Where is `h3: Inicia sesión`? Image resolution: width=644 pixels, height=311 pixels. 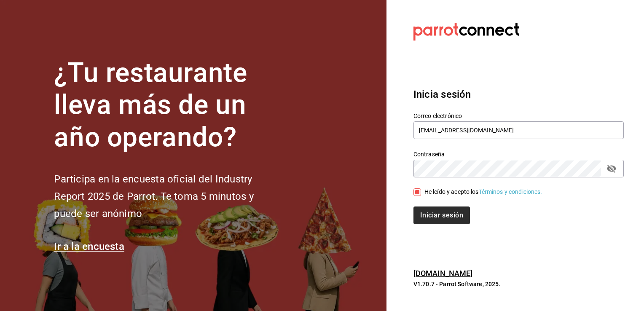 h3: Inicia sesión is located at coordinates (518, 95).